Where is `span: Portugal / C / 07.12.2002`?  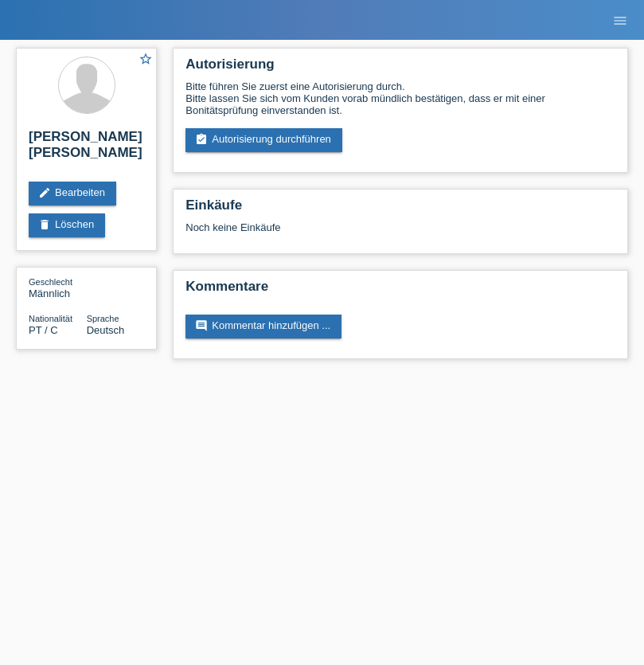
span: Portugal / C / 07.12.2002 is located at coordinates (43, 330).